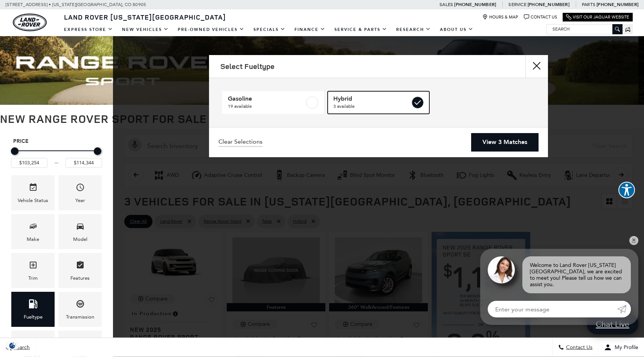 The image size is (644, 357). I want to click on div: ModelModel, so click(80, 231).